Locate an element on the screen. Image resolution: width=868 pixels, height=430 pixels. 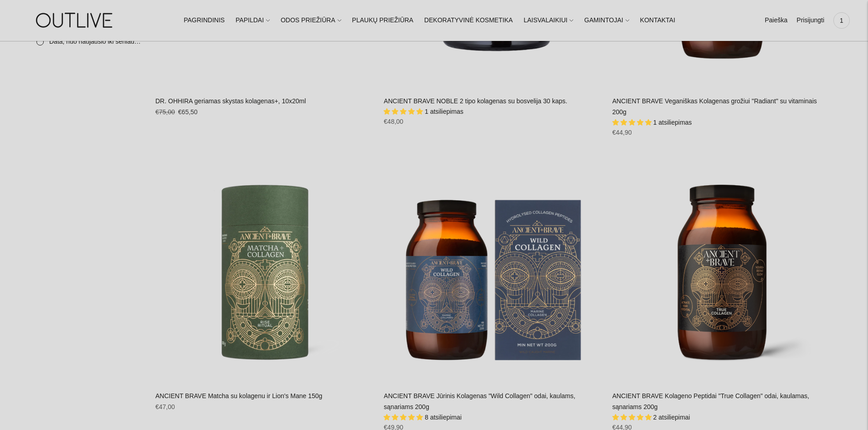
a: ANCIENT BRAVE Kolageno Peptidai is located at coordinates (722, 272).